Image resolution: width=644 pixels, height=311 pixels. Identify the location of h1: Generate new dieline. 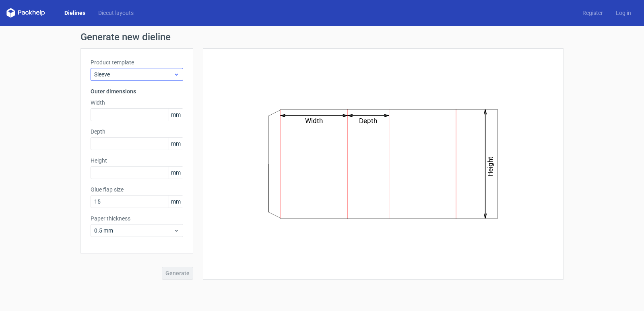
(322, 37).